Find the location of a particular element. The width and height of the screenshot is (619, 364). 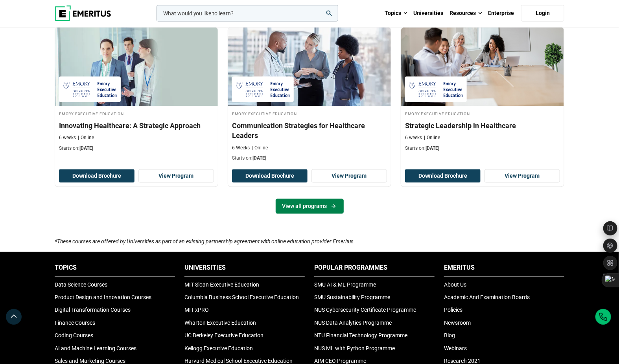

h3: Strategic Leadership in Healthcare is located at coordinates (482, 126).